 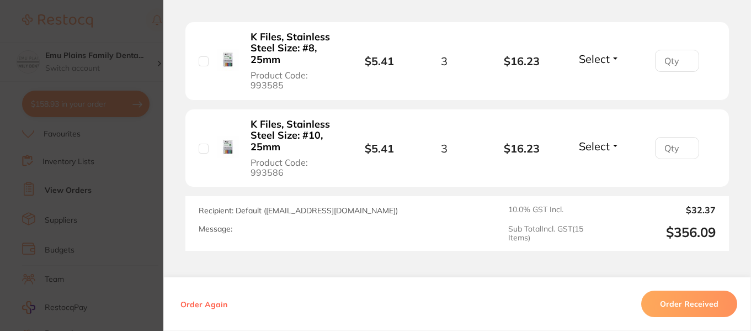 What do you see at coordinates (292, 61) in the screenshot?
I see `button: K Files, Stainless Steel Size: #8, 25mm Product Code: 993585` at bounding box center [292, 61].